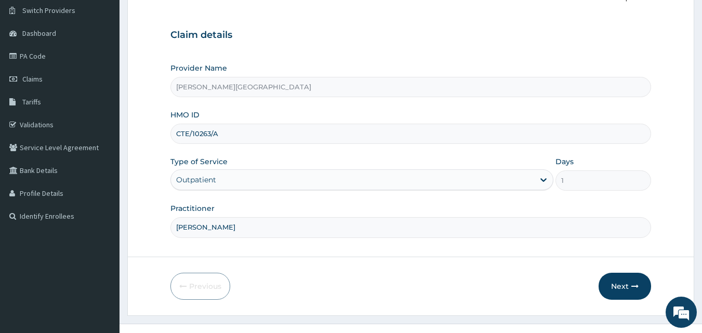 This screenshot has height=333, width=702. What do you see at coordinates (564, 162) in the screenshot?
I see `label: Days` at bounding box center [564, 162].